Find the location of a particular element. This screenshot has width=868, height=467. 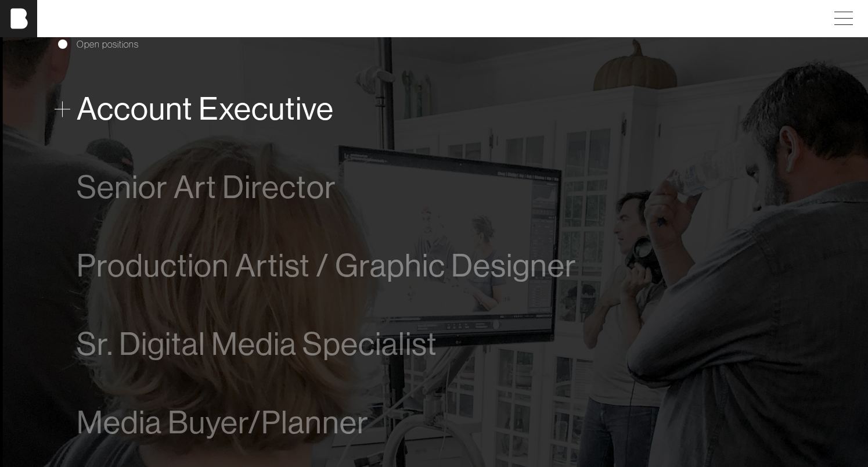

span: Senior Art Director is located at coordinates (206, 187).